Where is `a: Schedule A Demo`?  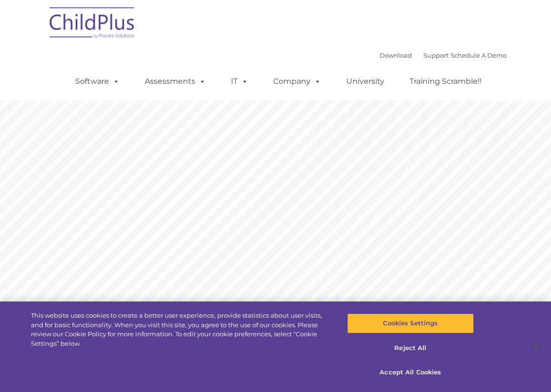
a: Schedule A Demo is located at coordinates (479, 55).